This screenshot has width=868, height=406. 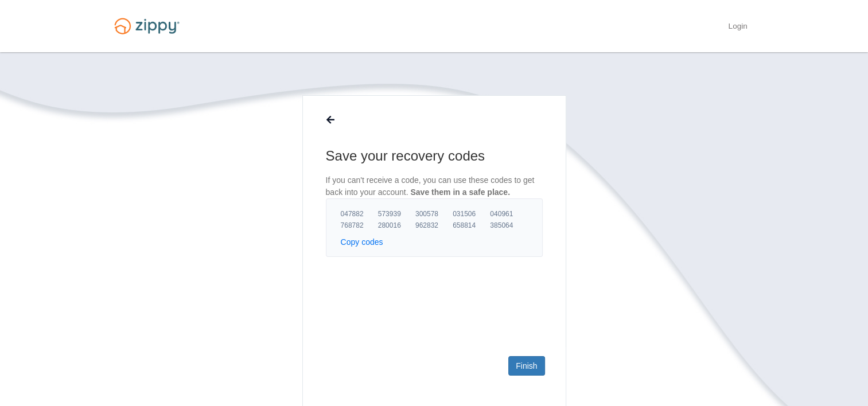 I want to click on span: 300578, so click(x=433, y=214).